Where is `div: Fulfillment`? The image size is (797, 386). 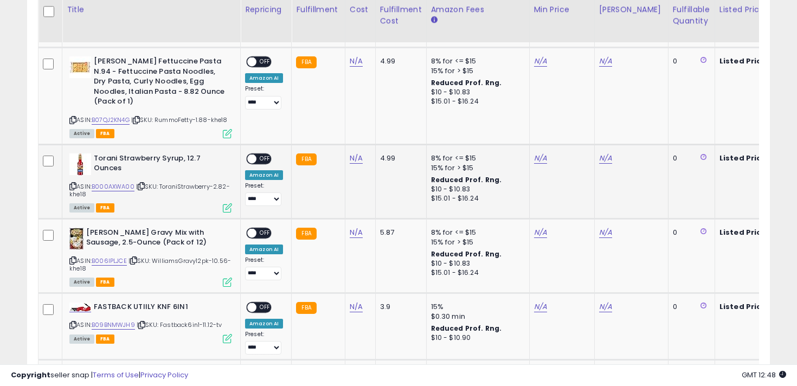 div: Fulfillment is located at coordinates (318, 9).